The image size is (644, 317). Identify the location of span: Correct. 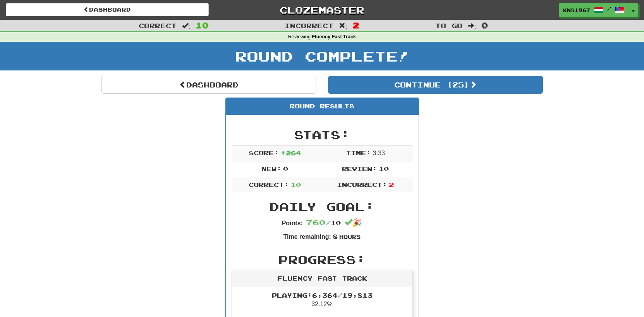
(157, 25).